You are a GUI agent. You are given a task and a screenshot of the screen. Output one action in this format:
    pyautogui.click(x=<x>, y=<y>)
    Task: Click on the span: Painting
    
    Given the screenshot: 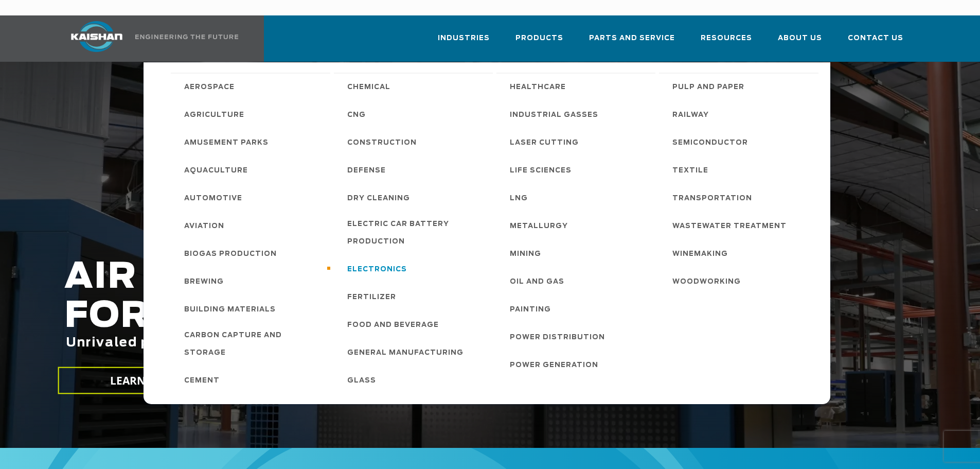 What is the action you would take?
    pyautogui.click(x=531, y=310)
    